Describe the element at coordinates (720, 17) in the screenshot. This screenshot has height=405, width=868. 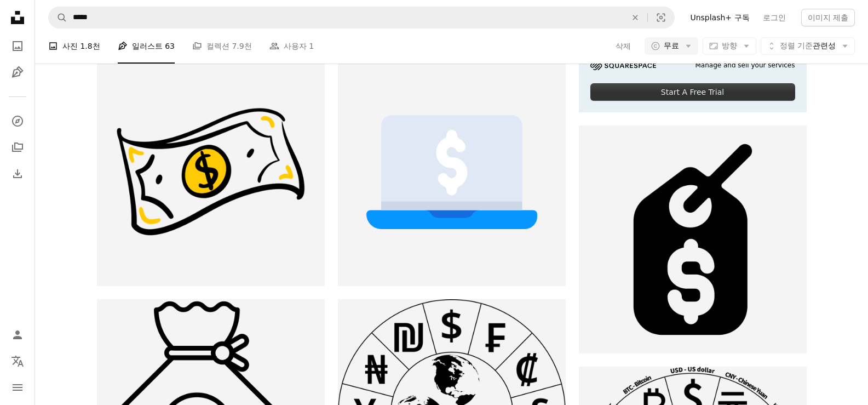
I see `a: Unsplash+ 구독` at that location.